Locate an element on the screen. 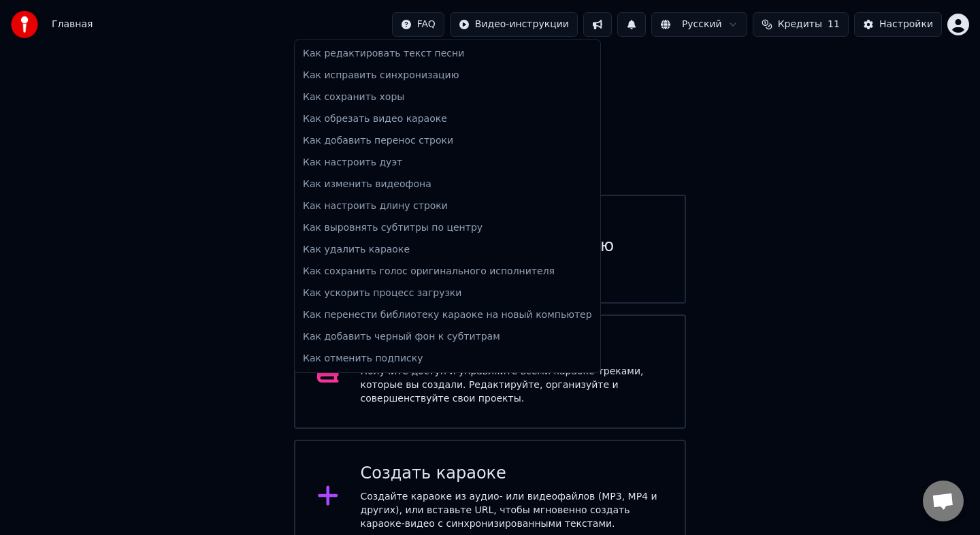 The width and height of the screenshot is (980, 535). div: Как сохранить голос оригинального исполнителя is located at coordinates (447, 272).